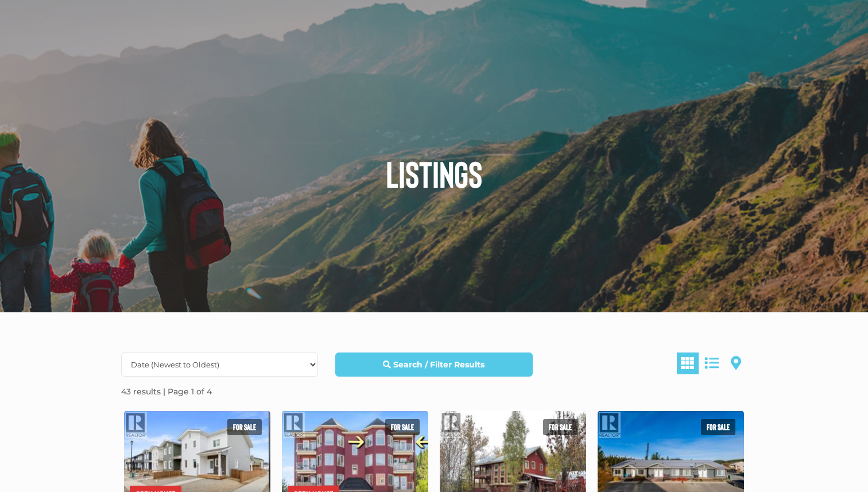 Image resolution: width=868 pixels, height=492 pixels. Describe the element at coordinates (167, 391) in the screenshot. I see `strong: 43 results | Page 1 of 4` at that location.